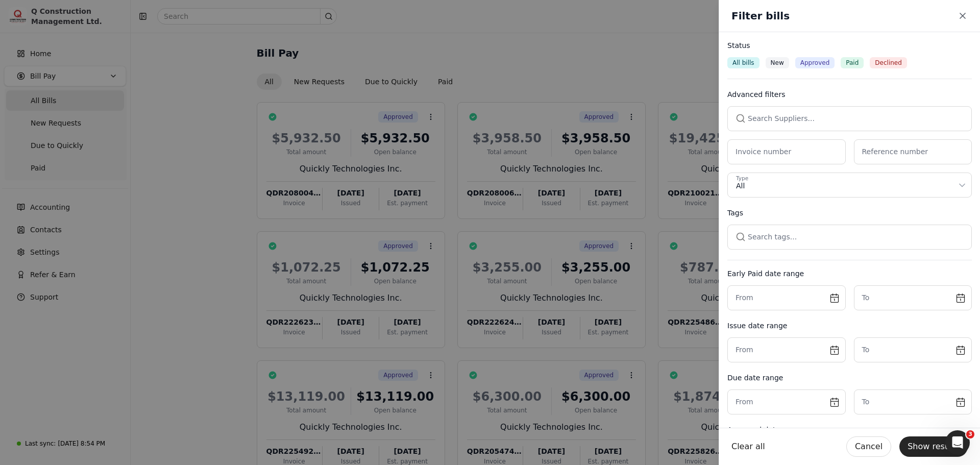 The height and width of the screenshot is (465, 980). Describe the element at coordinates (888, 63) in the screenshot. I see `button: Declined` at that location.